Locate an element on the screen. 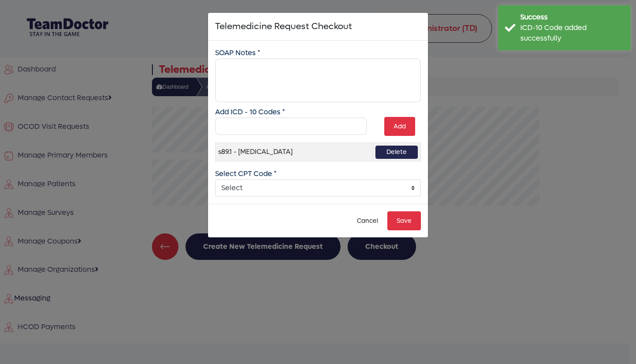 The height and width of the screenshot is (364, 636). label: SOAP Notes * is located at coordinates (238, 53).